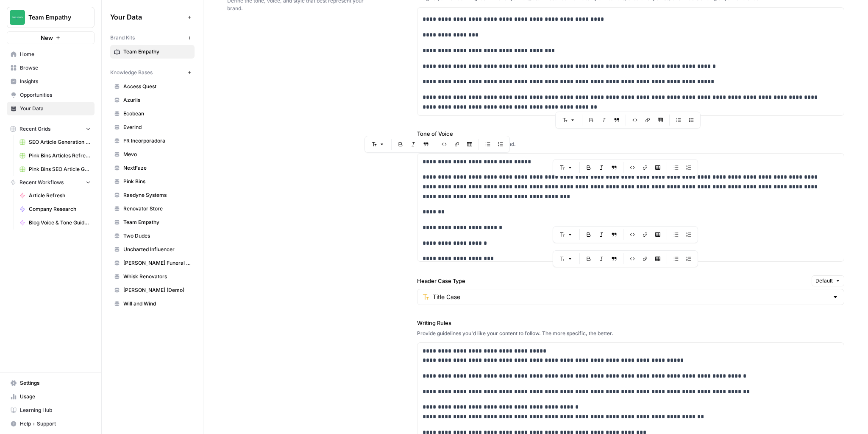 Image resolution: width=868 pixels, height=434 pixels. Describe the element at coordinates (157, 100) in the screenshot. I see `span: Azurlis` at that location.